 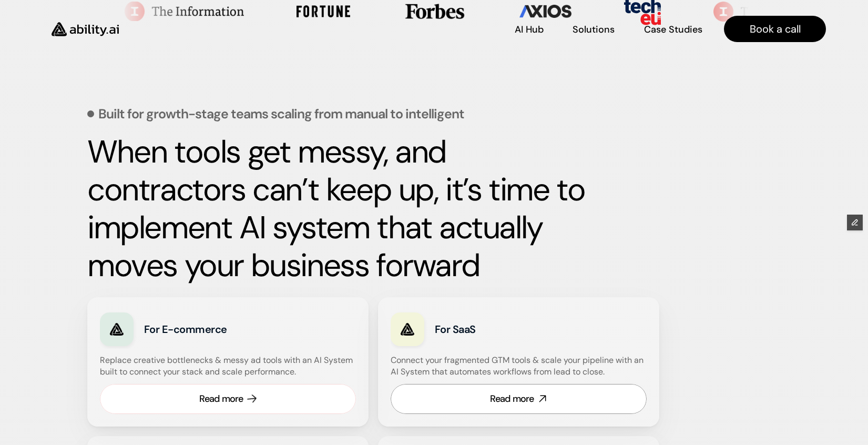 What do you see at coordinates (775, 29) in the screenshot?
I see `a: Book a call` at bounding box center [775, 29].